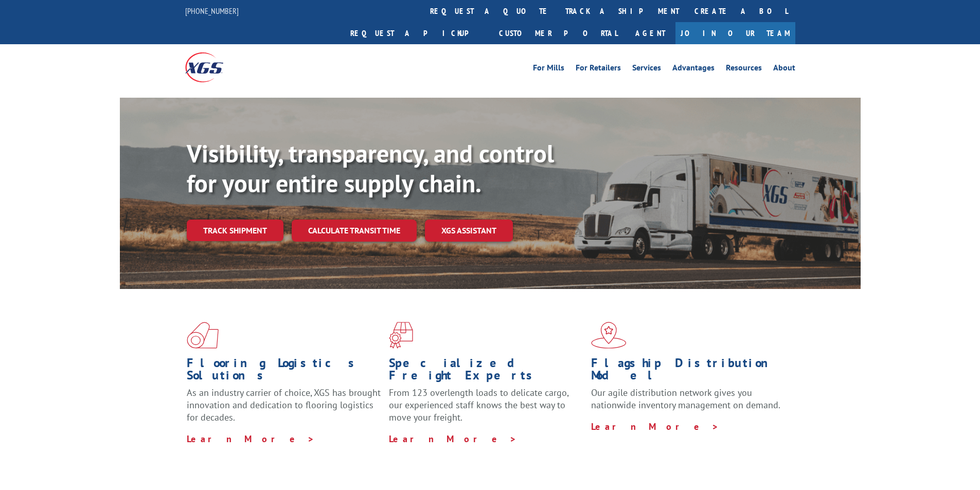 Image resolution: width=980 pixels, height=490 pixels. I want to click on a: Resources, so click(744, 69).